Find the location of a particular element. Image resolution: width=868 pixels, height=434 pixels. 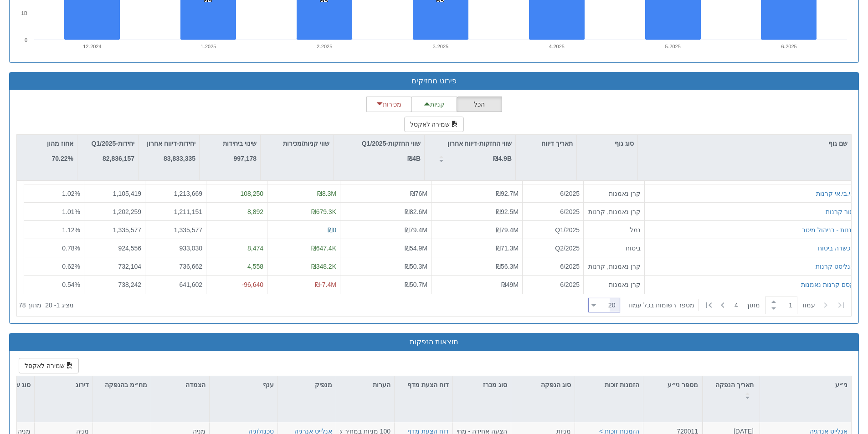

strong: 83,833,335 is located at coordinates (179, 159).